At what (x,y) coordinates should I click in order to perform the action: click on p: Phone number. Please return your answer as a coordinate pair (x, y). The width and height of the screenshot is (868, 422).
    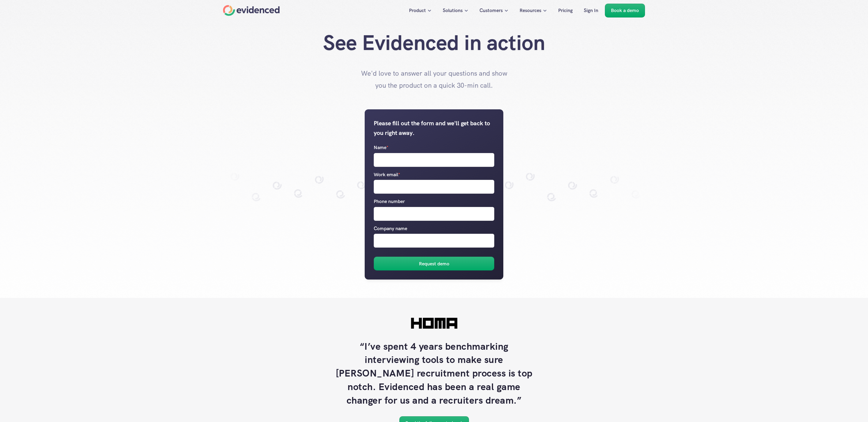
    Looking at the image, I should click on (389, 202).